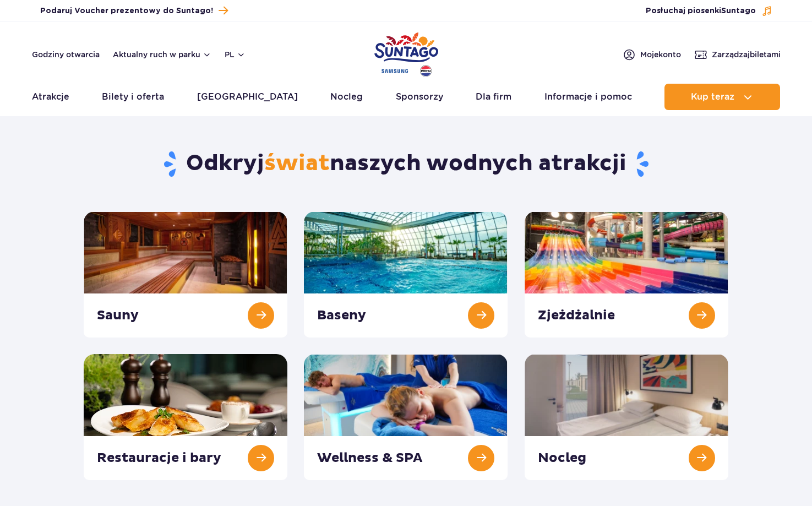 The image size is (812, 506). What do you see at coordinates (588, 97) in the screenshot?
I see `a: Informacje i pomoc` at bounding box center [588, 97].